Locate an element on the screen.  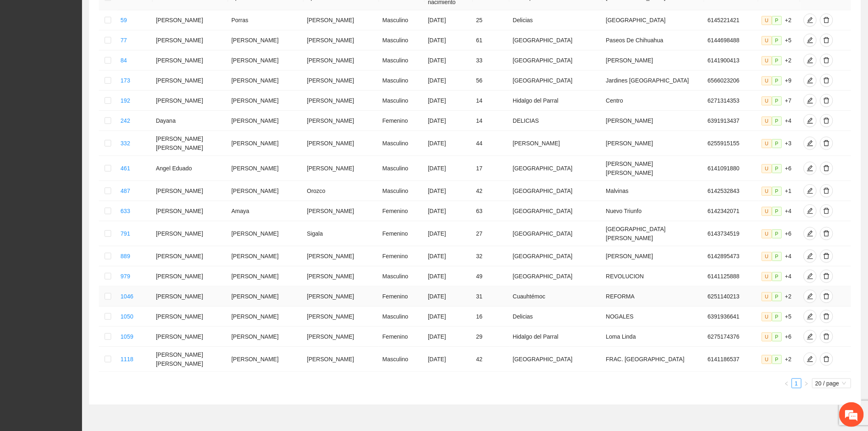
td: 6391913437 is located at coordinates (731, 121).